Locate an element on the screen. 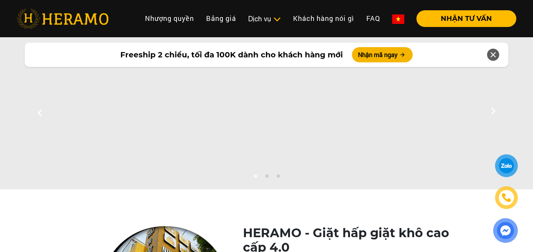 The height and width of the screenshot is (252, 533). button: 2 is located at coordinates (267, 178).